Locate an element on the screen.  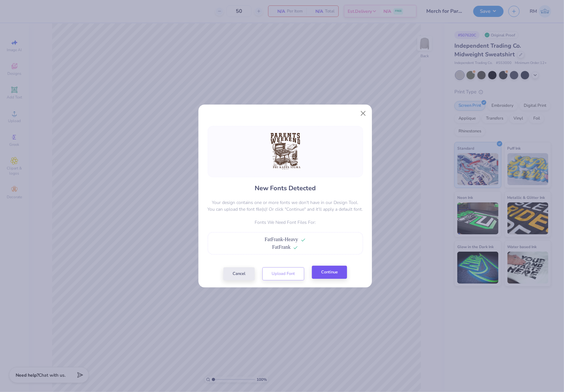
span: FatFrank is located at coordinates (281, 247).